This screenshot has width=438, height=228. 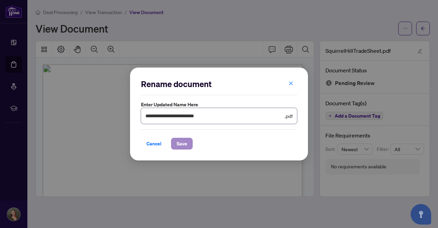 I want to click on span: .pdf, so click(x=289, y=116).